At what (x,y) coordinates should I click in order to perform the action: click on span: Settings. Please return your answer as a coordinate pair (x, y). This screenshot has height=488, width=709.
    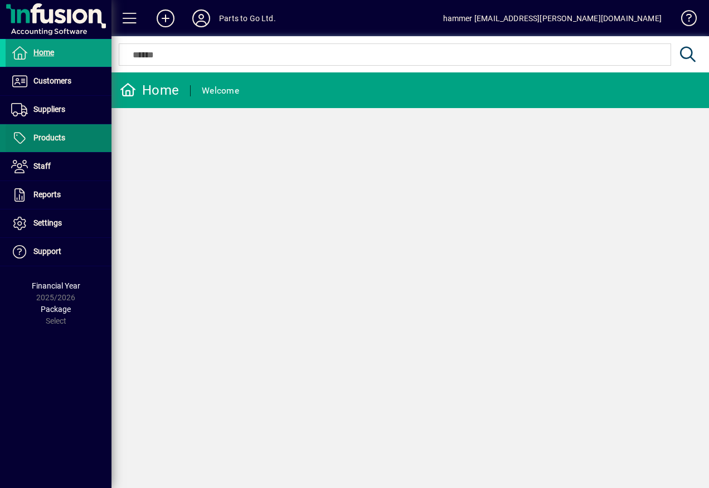
    Looking at the image, I should click on (47, 223).